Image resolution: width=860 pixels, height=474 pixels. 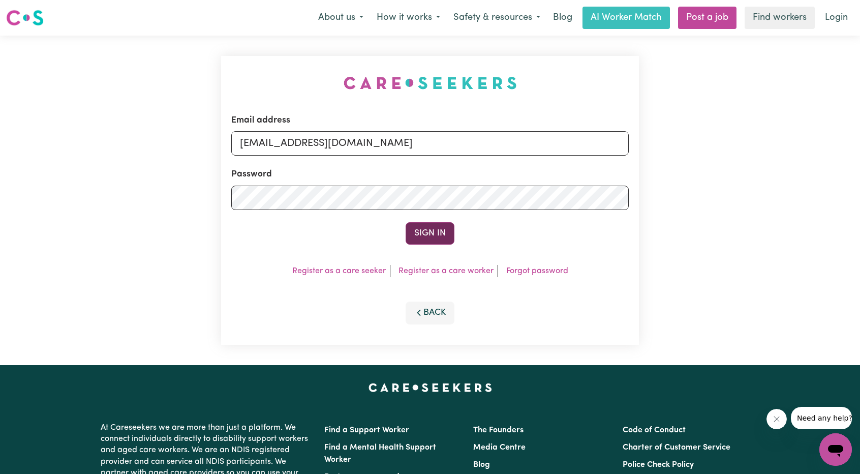 What do you see at coordinates (707, 18) in the screenshot?
I see `a: Post a job` at bounding box center [707, 18].